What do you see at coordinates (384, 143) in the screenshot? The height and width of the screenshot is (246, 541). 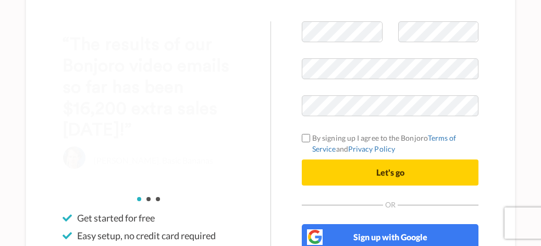 I see `a: Terms of Service` at bounding box center [384, 143].